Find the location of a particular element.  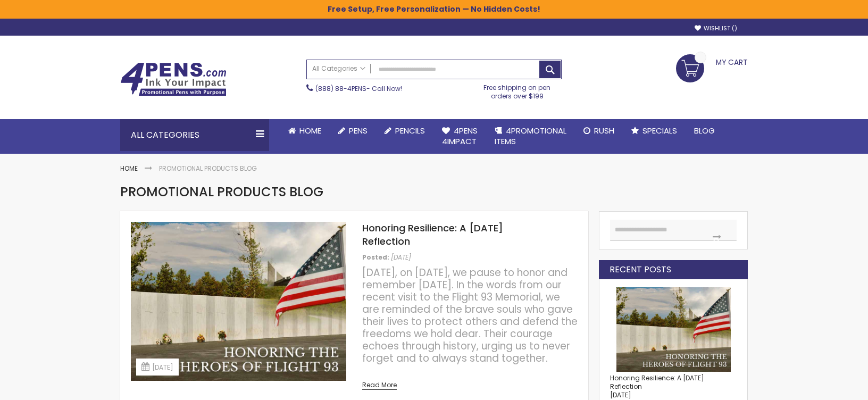

span: Posted: is located at coordinates (376, 257).